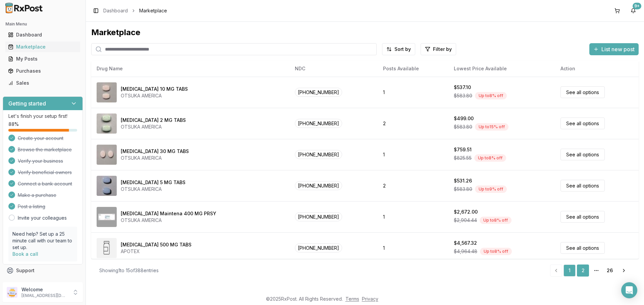 The height and width of the screenshot is (305, 644). I want to click on th: Drug Name, so click(190, 68).